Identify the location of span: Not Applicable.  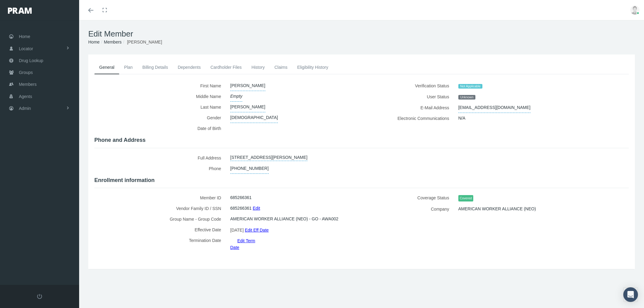
(471, 86).